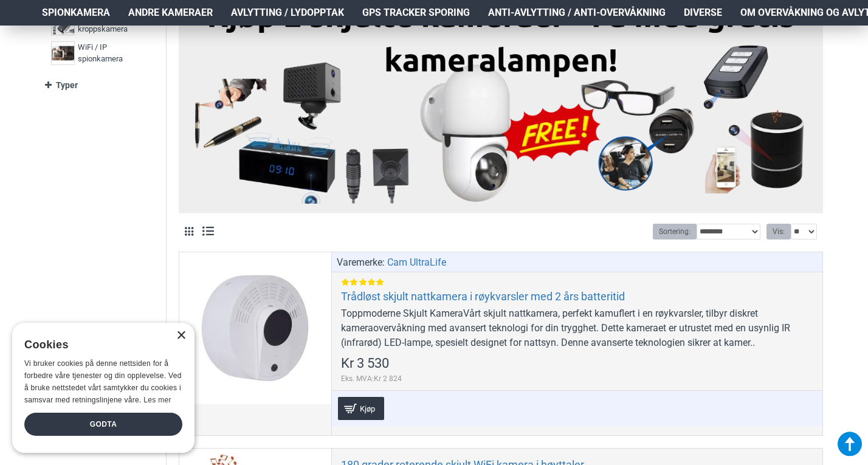 Image resolution: width=868 pixels, height=465 pixels. Describe the element at coordinates (703, 12) in the screenshot. I see `span: Diverse` at that location.